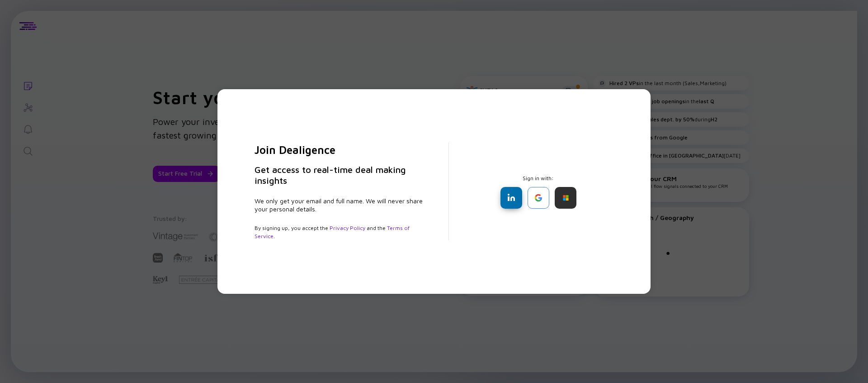  I want to click on div: Sign in with:, so click(539, 191).